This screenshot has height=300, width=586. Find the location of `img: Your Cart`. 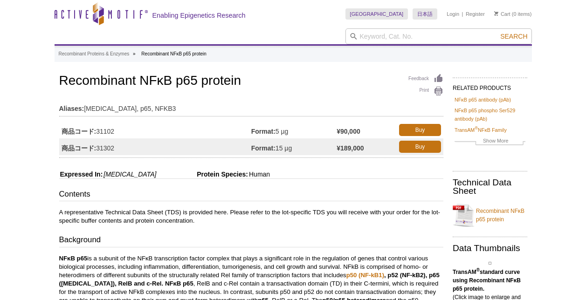

img: Your Cart is located at coordinates (496, 14).